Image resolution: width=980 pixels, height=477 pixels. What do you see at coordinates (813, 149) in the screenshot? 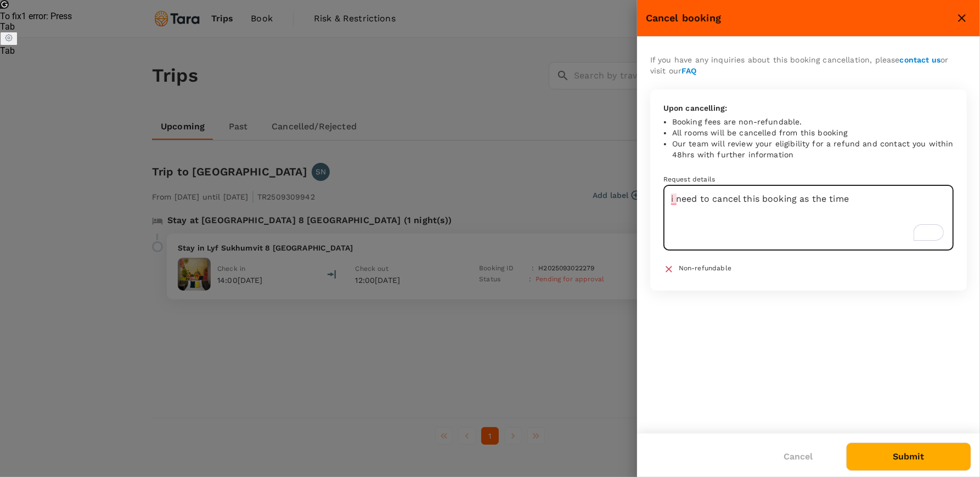
I see `li: Our team will review your eligibility for a refund and contact you within 48hrs with further info...` at bounding box center [813, 149].